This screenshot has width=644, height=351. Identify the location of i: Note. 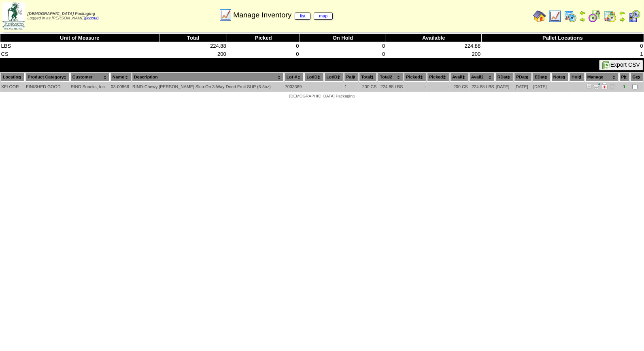
(613, 87).